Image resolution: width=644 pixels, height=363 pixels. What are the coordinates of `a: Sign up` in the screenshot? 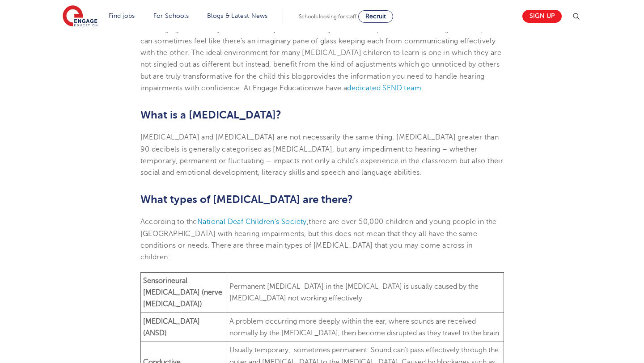 It's located at (542, 16).